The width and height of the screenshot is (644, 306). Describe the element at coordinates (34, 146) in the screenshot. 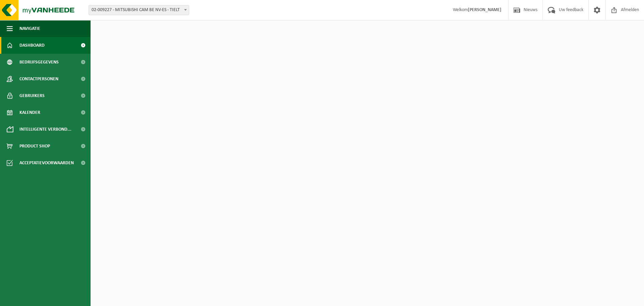

I see `span: Product Shop` at that location.